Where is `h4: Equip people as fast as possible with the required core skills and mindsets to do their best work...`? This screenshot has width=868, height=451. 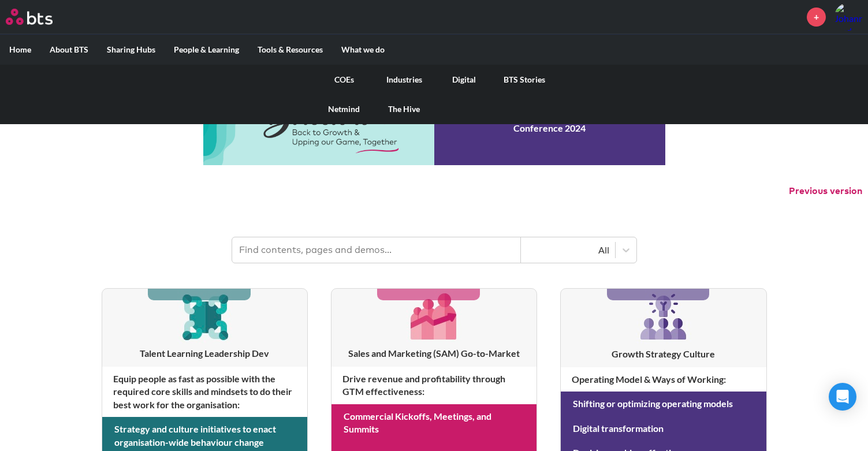 h4: Equip people as fast as possible with the required core skills and mindsets to do their best work... is located at coordinates (205, 391).